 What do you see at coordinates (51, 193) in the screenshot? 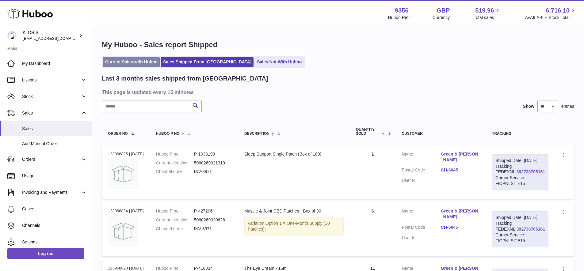
I see `span: Invoicing and Payments` at bounding box center [51, 193].